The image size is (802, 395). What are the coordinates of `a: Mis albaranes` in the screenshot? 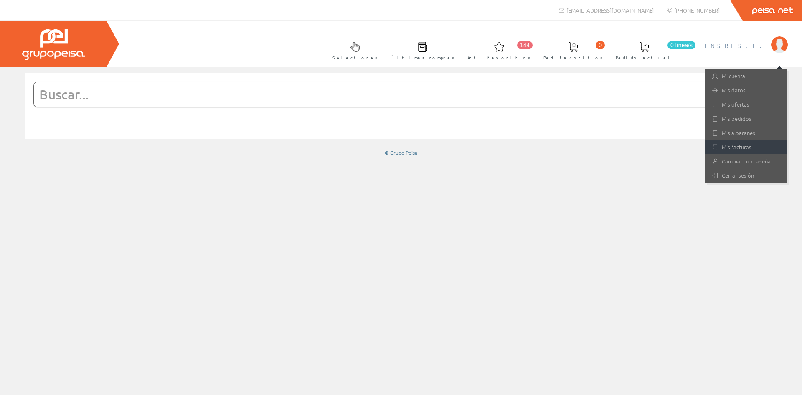 It's located at (746, 133).